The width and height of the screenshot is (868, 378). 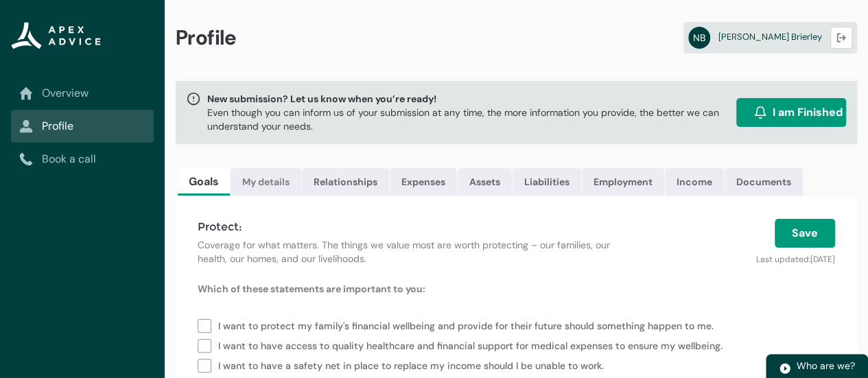 What do you see at coordinates (734, 257) in the screenshot?
I see `p: Last updated:` at bounding box center [734, 257].